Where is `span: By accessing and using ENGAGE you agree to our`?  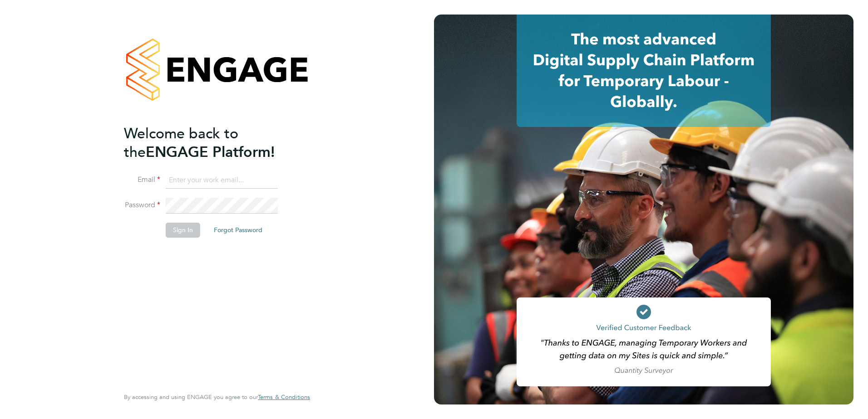
span: By accessing and using ENGAGE you agree to our is located at coordinates (217, 397).